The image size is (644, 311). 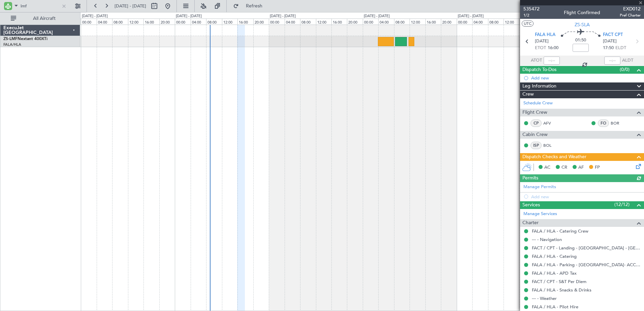 I want to click on span: 16:00, so click(x=553, y=49).